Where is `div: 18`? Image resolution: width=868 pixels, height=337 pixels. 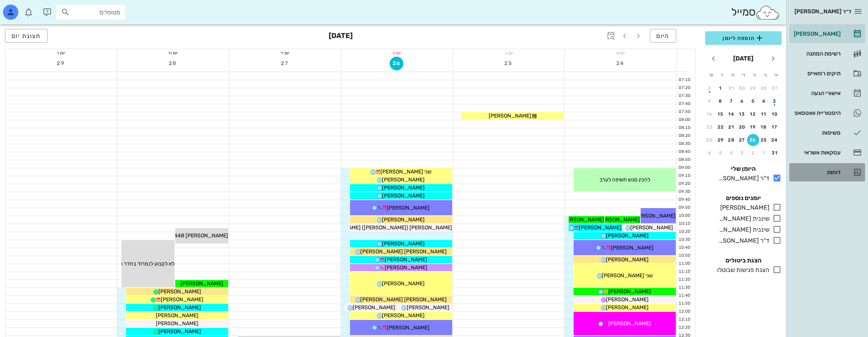 div: 18 is located at coordinates (764, 127).